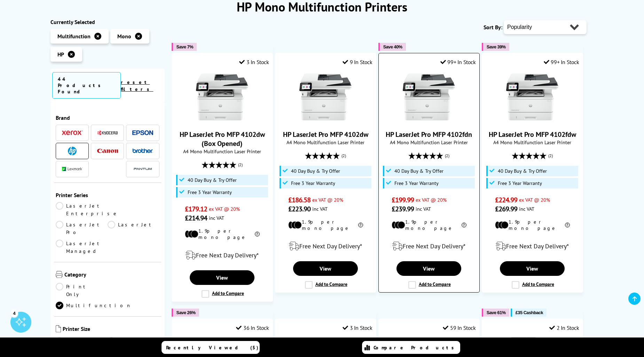 The image size is (644, 357). I want to click on span: Save 61%, so click(496, 312).